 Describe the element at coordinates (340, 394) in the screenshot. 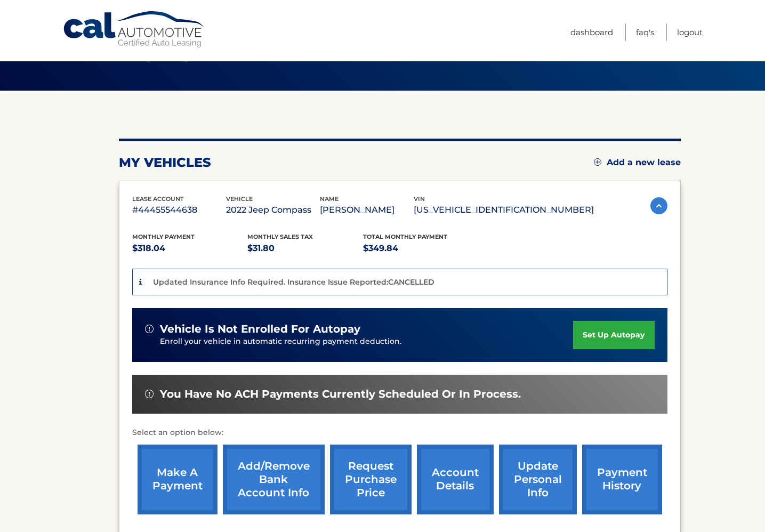

I see `span: You have no ACH payments currently scheduled or in process.` at that location.